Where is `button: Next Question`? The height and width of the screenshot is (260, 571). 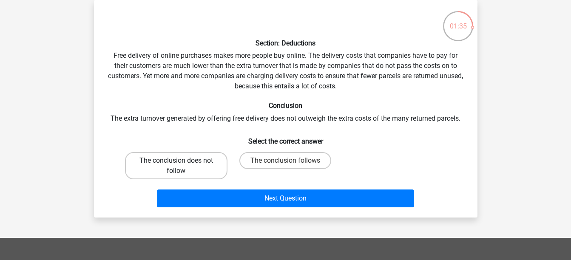
button: Next Question is located at coordinates (285, 199).